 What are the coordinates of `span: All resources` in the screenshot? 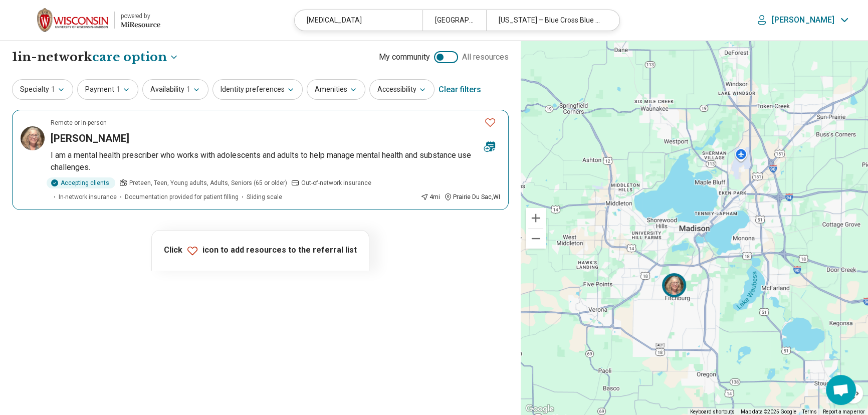 It's located at (485, 57).